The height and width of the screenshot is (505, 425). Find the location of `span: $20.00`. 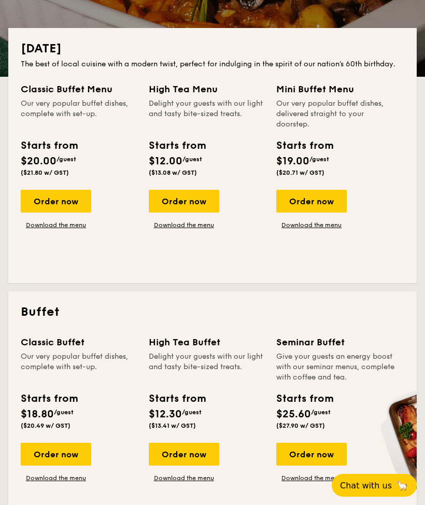

span: $20.00 is located at coordinates (38, 161).